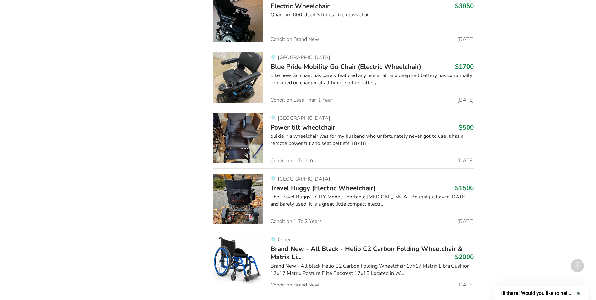 This screenshot has height=300, width=596. I want to click on h3: $1500, so click(464, 188).